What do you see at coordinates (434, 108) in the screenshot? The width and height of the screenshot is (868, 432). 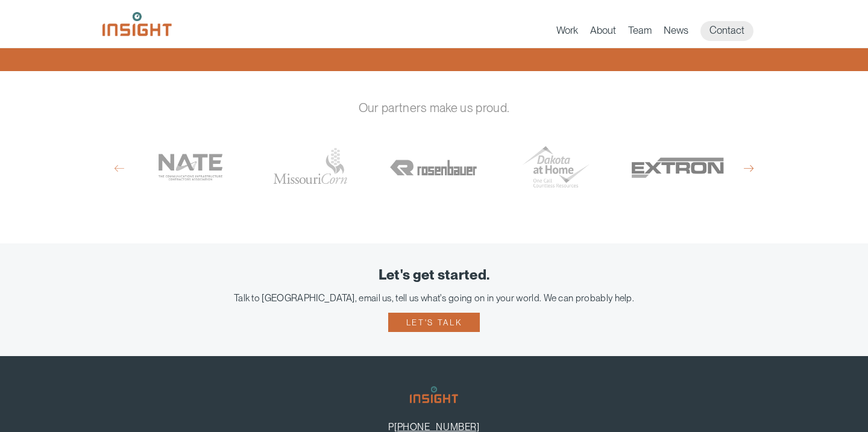 I see `h2: Our partners make us proud.` at bounding box center [434, 108].